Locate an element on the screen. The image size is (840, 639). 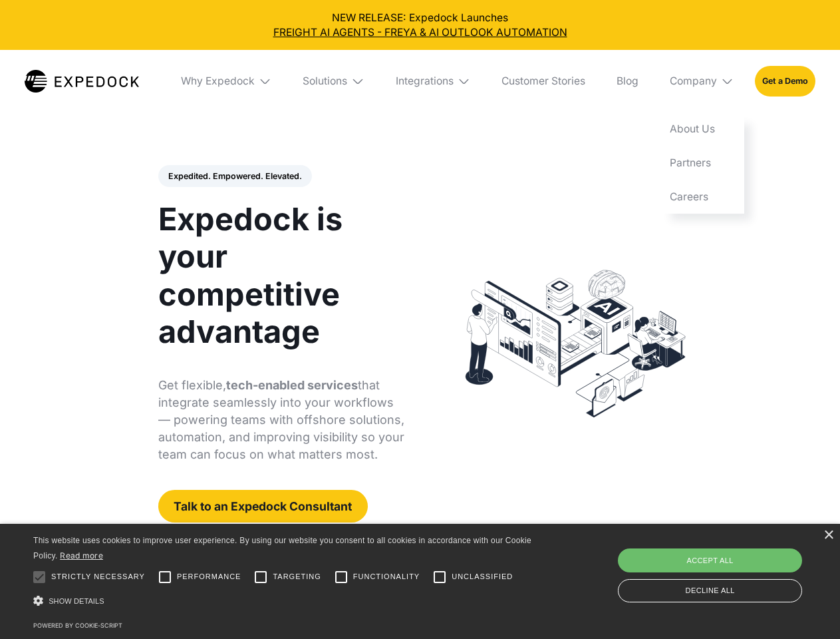
a: Customer Stories is located at coordinates (543, 81).